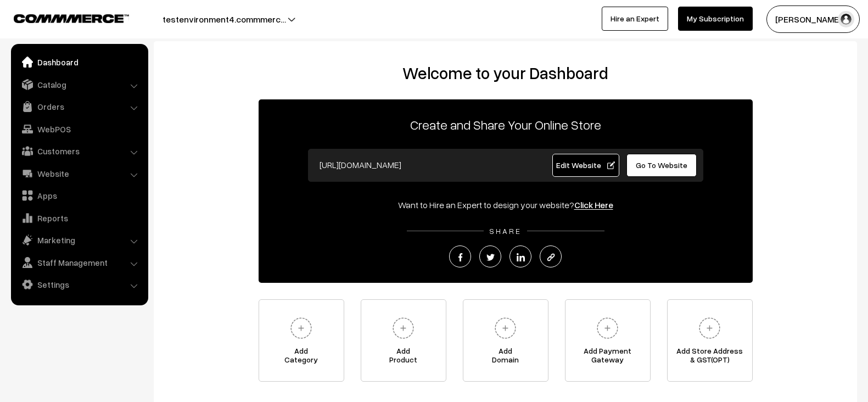  What do you see at coordinates (79, 129) in the screenshot?
I see `a: WebPOS` at bounding box center [79, 129].